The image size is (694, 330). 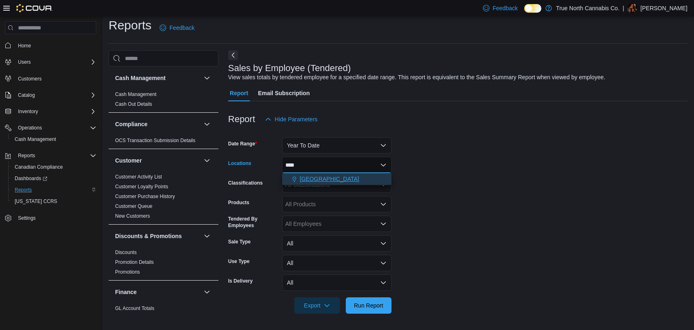 I want to click on span: Canadian Compliance, so click(x=39, y=167).